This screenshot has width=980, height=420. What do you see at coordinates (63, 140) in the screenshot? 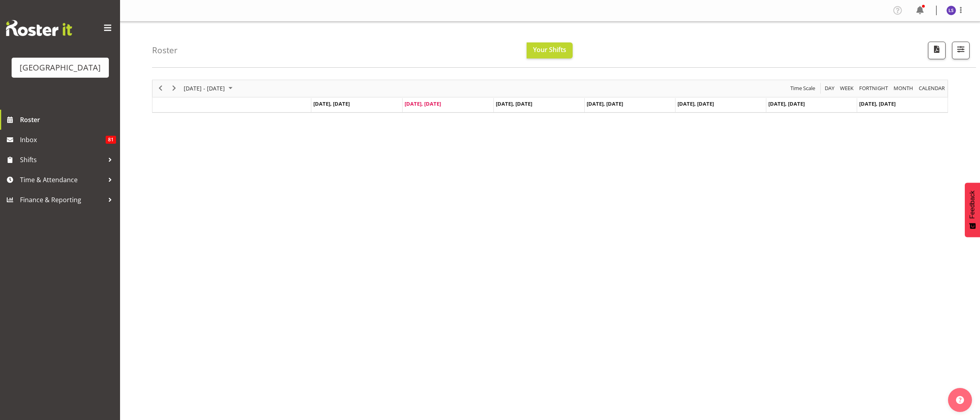
I see `span: Inbox` at bounding box center [63, 140].